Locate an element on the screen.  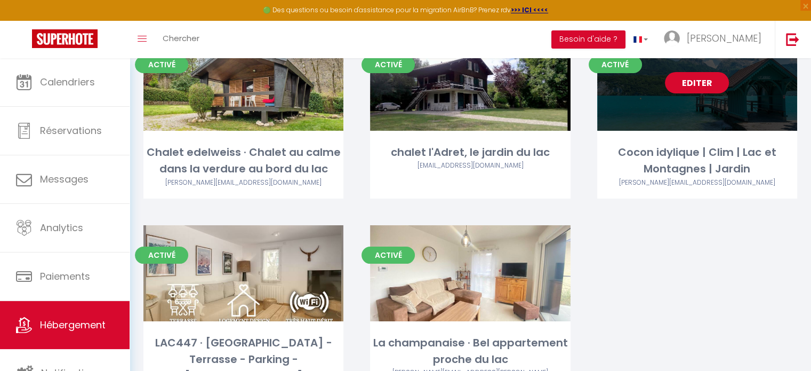
div: Cocon idylique | Clim | Lac et Montagnes | Jardin is located at coordinates (697, 161).